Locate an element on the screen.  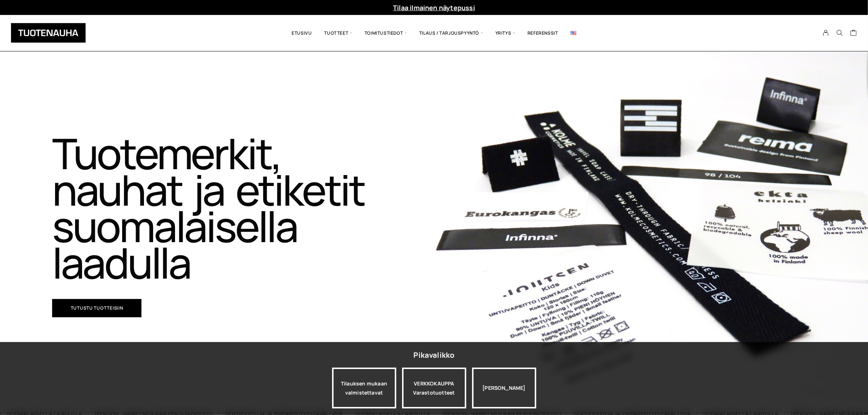
a: Cart is located at coordinates (853, 33).